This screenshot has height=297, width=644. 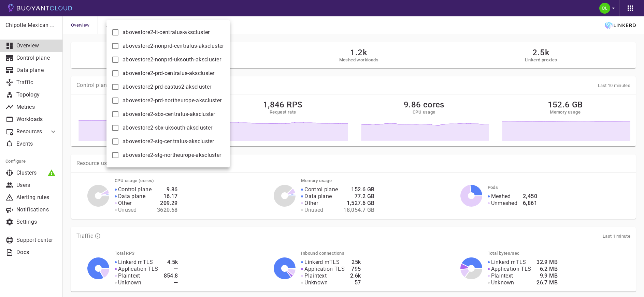 I want to click on span: abovestore2-nonprd-centralus-akscluster, so click(x=173, y=46).